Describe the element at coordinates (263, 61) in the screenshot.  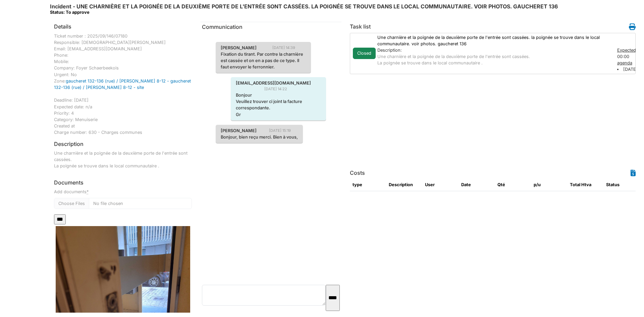
I see `p: Fixation du tirant. Par contre la charnière est cassée et on en a pas de ce type. Il faut envoyer...` at that location.